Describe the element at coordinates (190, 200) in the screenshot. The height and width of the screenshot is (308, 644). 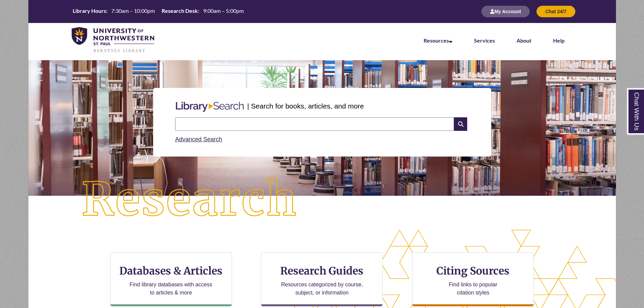
I see `img: Research` at that location.